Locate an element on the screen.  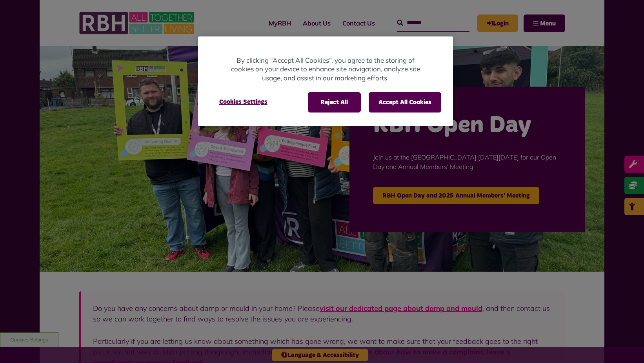
p: By clicking “Accept All Cookies”, you agree to the storing of cookies on your device to enhance s... is located at coordinates (326, 70).